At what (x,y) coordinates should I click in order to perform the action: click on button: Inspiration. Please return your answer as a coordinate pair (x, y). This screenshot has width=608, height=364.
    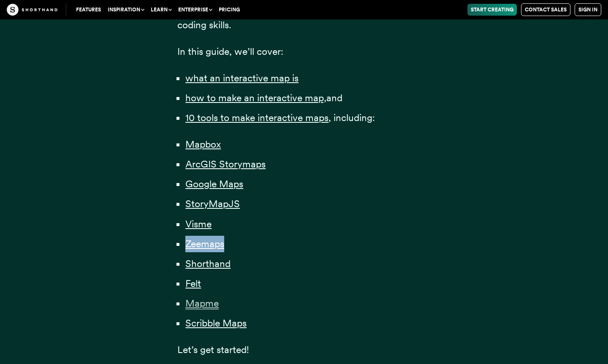
    Looking at the image, I should click on (126, 10).